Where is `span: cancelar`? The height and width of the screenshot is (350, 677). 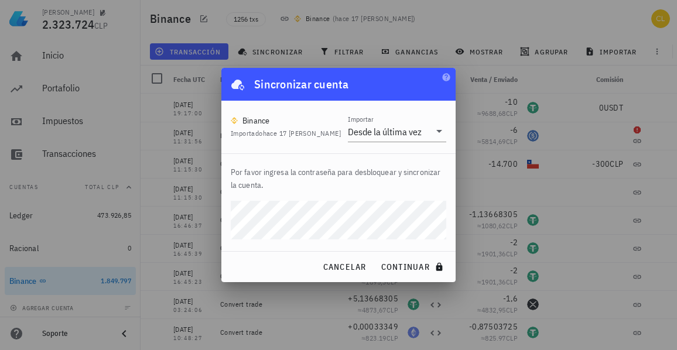
span: cancelar is located at coordinates (344, 267).